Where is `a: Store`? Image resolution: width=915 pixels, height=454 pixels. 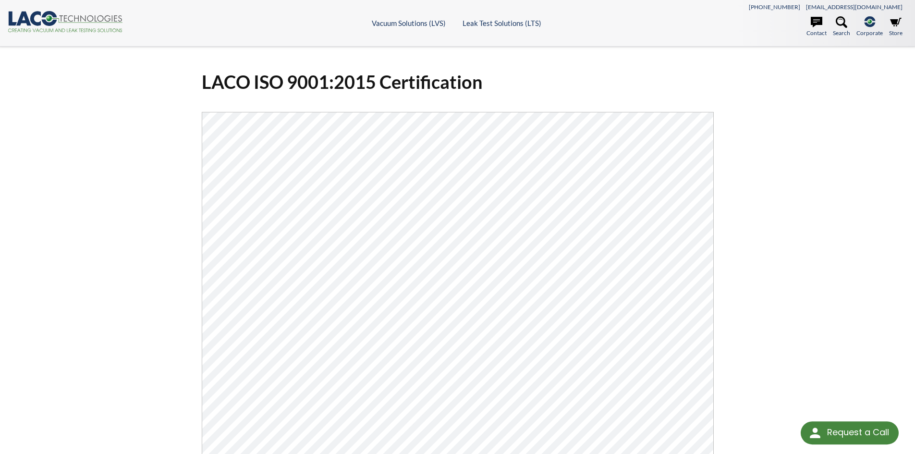
a: Store is located at coordinates (896, 27).